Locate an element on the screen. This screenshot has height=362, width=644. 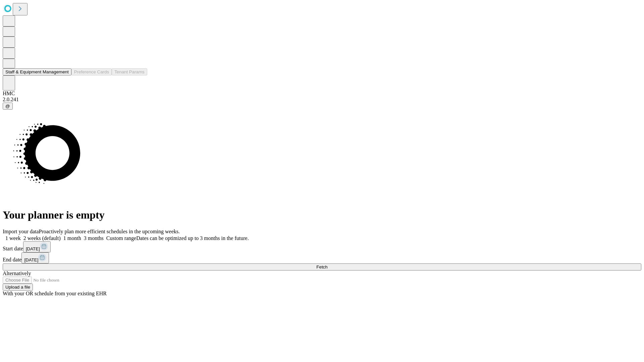
span: 3 months is located at coordinates (93, 238).